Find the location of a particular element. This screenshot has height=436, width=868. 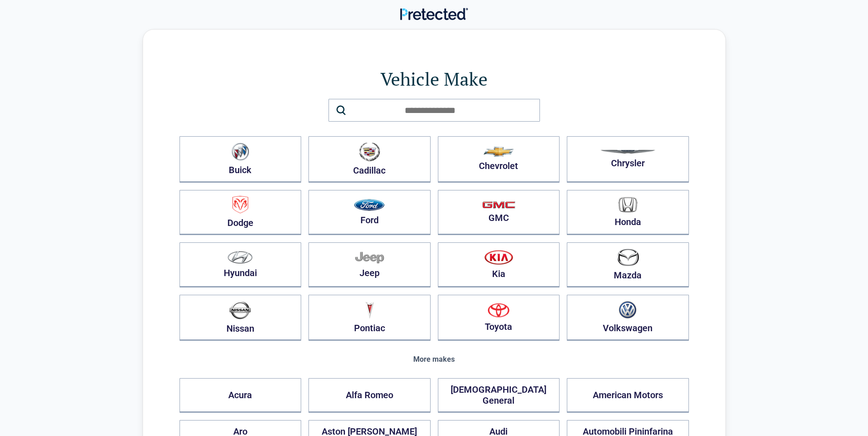

button: Kia is located at coordinates (499, 265).